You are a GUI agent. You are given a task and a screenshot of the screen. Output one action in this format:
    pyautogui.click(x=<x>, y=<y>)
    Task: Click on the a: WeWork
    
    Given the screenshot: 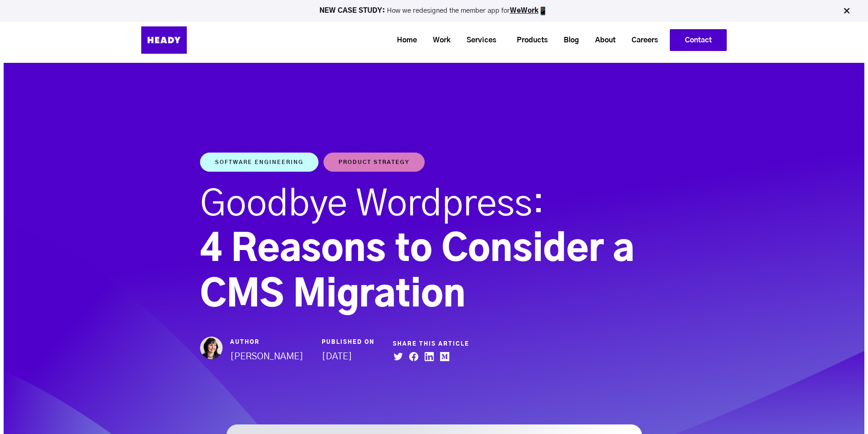 What is the action you would take?
    pyautogui.click(x=524, y=11)
    